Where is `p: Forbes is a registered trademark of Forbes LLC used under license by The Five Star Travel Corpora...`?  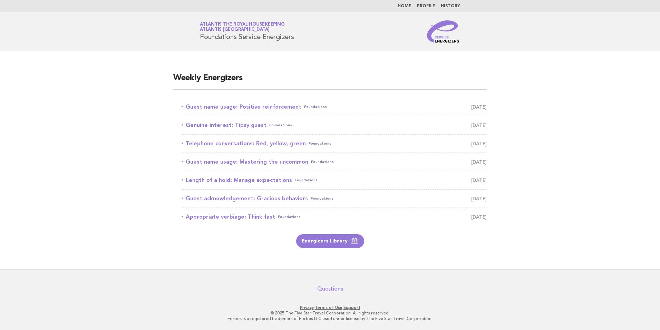 p: Forbes is a registered trademark of Forbes LLC used under license by The Five Star Travel Corpora... is located at coordinates (330, 318).